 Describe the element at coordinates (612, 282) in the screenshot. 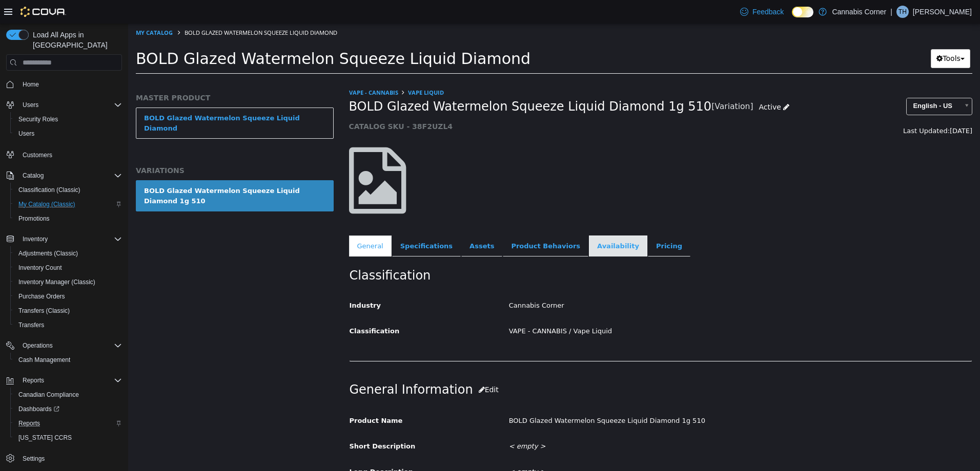

I see `div: Cannabis Corner` at that location.